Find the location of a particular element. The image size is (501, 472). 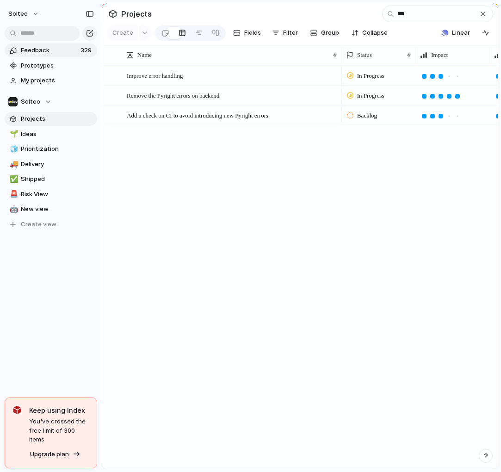

span: Ideas is located at coordinates (57, 134).